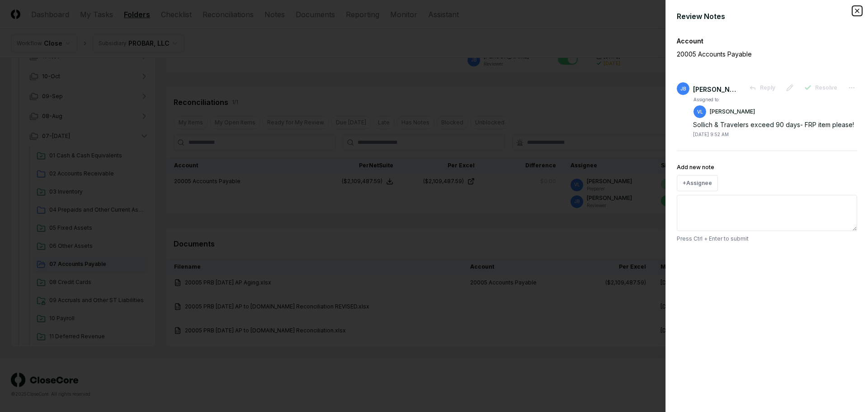 Image resolution: width=868 pixels, height=412 pixels. What do you see at coordinates (767, 41) in the screenshot?
I see `div: Account` at bounding box center [767, 41].